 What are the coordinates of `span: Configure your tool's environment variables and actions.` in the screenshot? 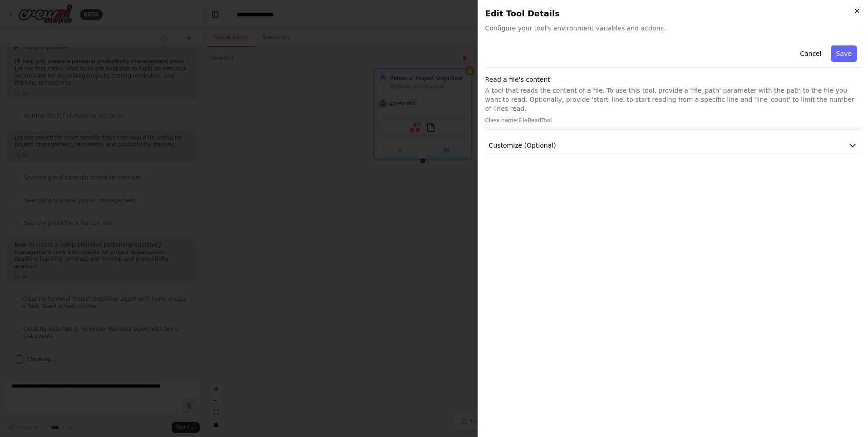 It's located at (673, 28).